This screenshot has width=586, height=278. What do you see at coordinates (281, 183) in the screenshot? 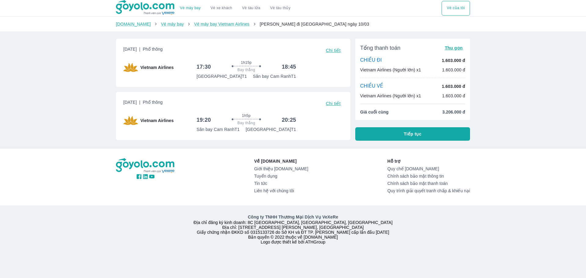
I see `a: Tin tức` at bounding box center [281, 183].